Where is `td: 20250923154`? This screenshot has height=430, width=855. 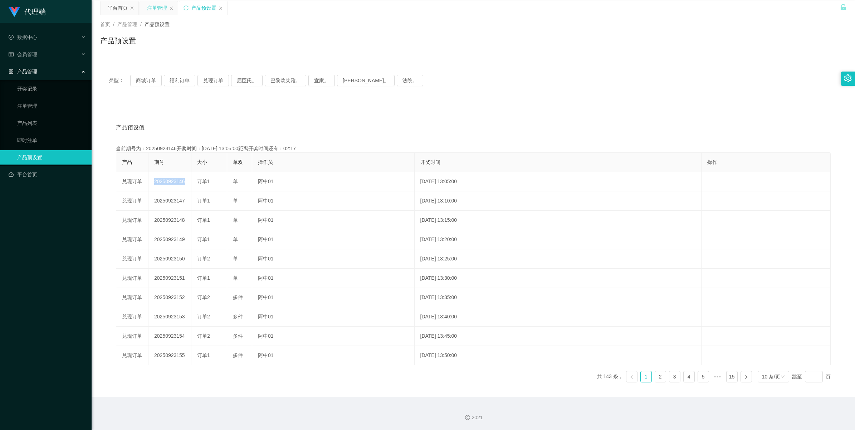
td: 20250923154 is located at coordinates (170, 336).